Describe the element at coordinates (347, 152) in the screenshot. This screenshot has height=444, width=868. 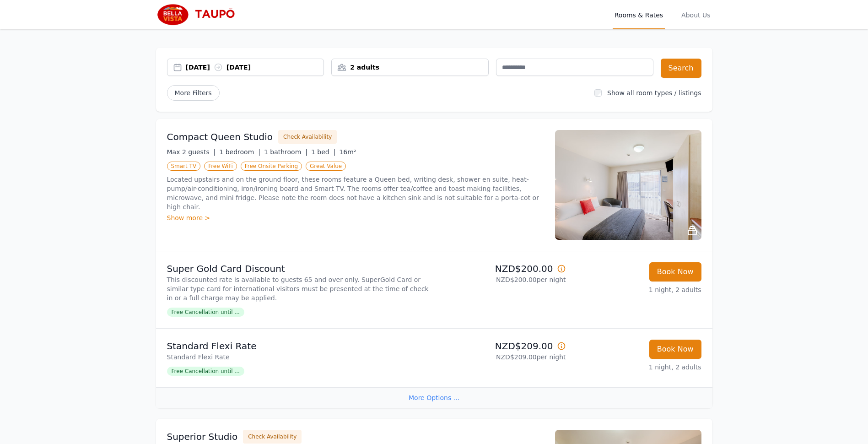
I see `span: 16m²` at that location.